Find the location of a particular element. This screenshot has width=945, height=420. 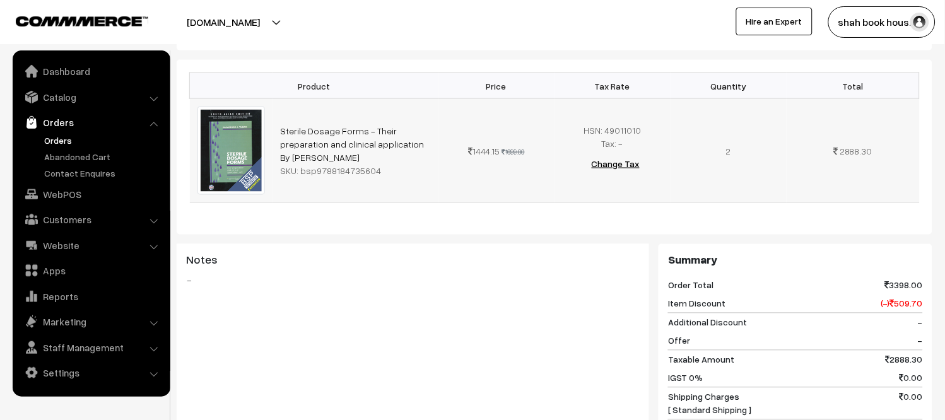

a: COMMMERCE is located at coordinates (71, 20).